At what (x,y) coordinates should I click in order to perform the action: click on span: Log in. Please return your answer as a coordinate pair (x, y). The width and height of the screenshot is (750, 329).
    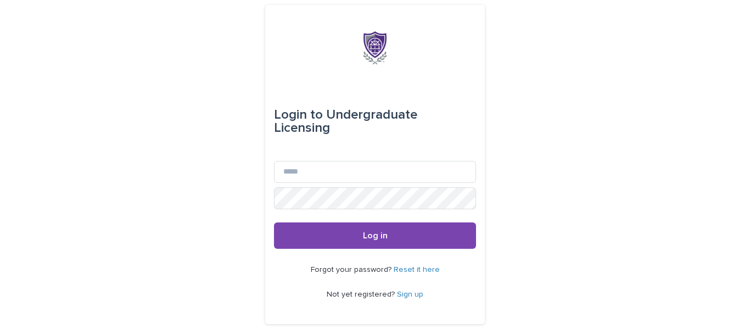
    Looking at the image, I should click on (375, 236).